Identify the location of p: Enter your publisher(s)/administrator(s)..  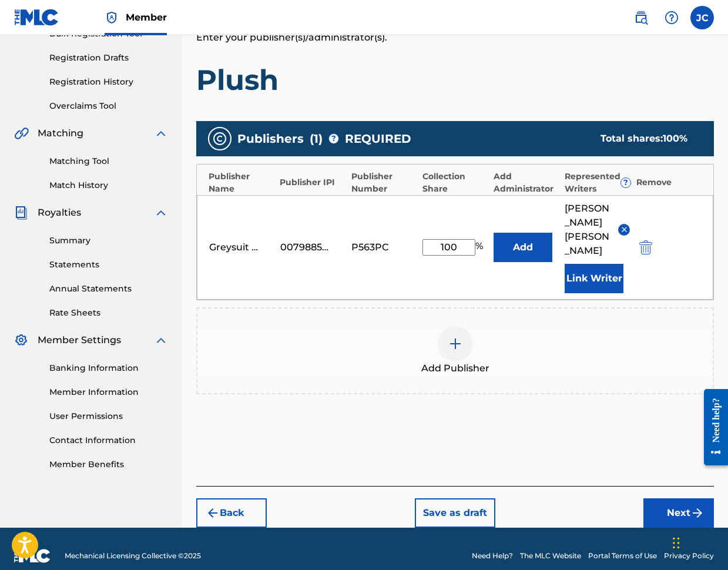
(455, 38).